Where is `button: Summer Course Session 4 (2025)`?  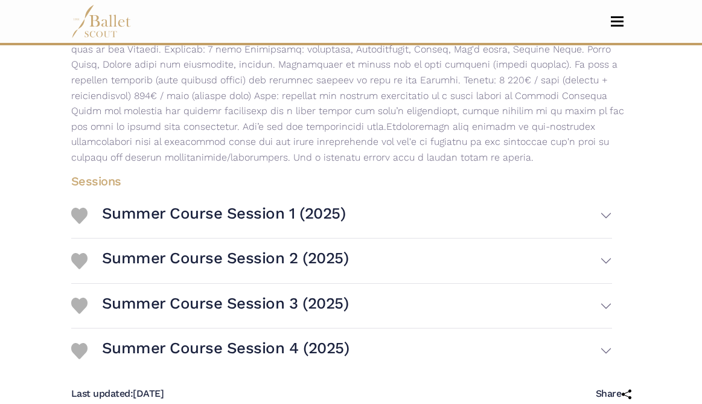
button: Summer Course Session 4 (2025) is located at coordinates (356, 350).